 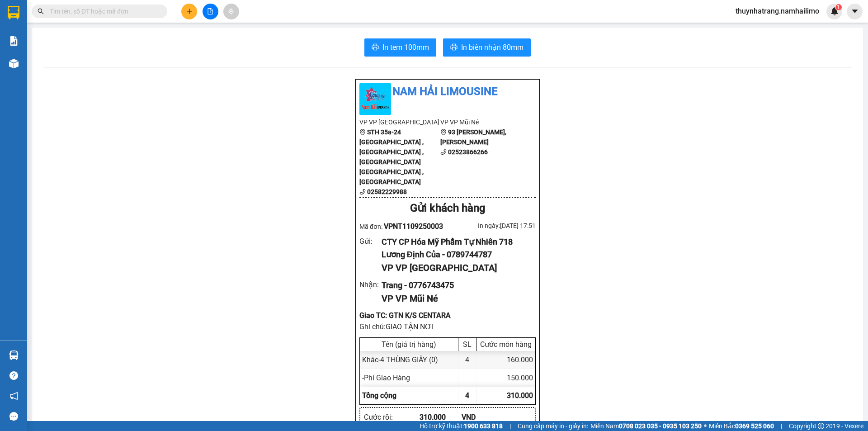 I want to click on div: Giao TC: GTN K/S CENTARA, so click(x=448, y=316).